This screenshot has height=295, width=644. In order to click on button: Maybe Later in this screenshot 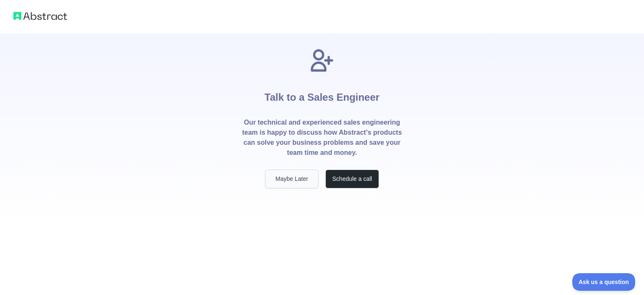, I will do `click(292, 179)`.